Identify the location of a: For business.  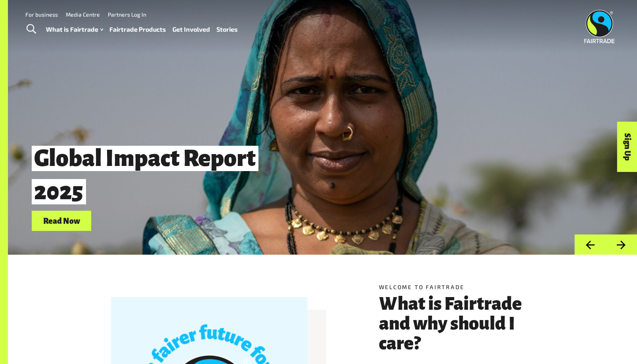
(42, 15).